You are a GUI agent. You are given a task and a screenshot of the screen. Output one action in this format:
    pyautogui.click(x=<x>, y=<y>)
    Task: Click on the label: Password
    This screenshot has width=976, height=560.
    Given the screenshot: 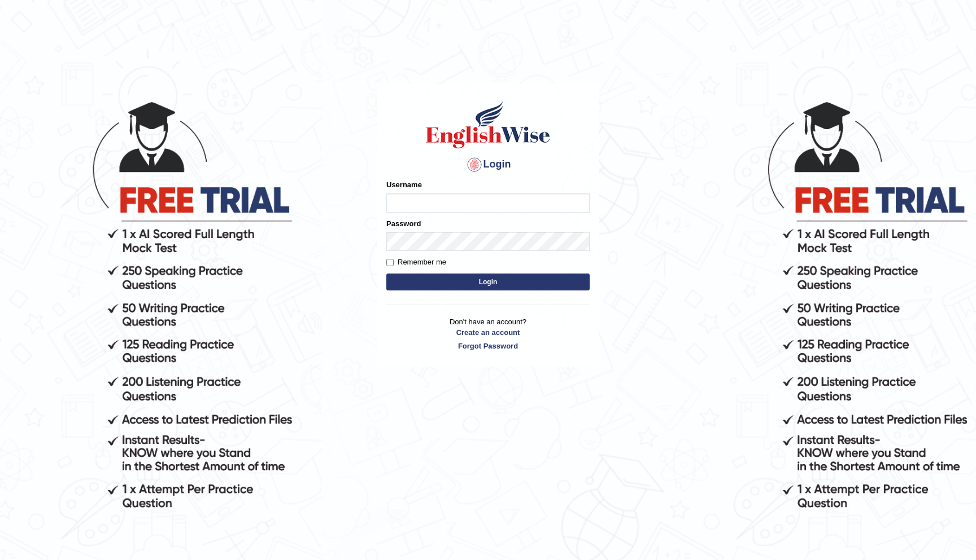 What is the action you would take?
    pyautogui.click(x=403, y=223)
    